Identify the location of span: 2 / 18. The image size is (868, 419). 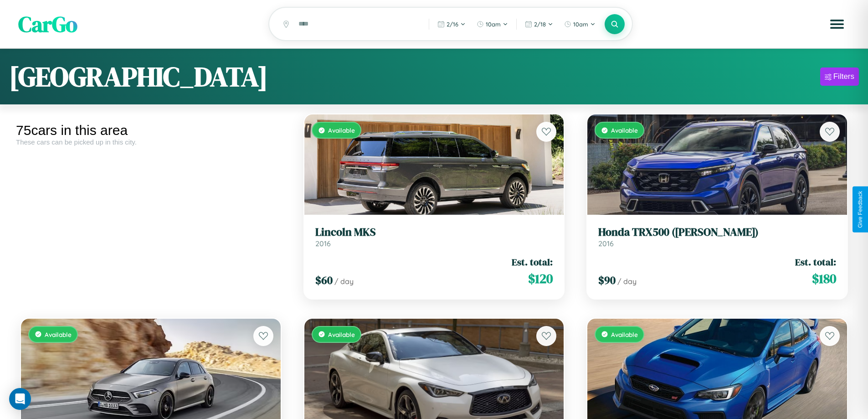
(540, 24).